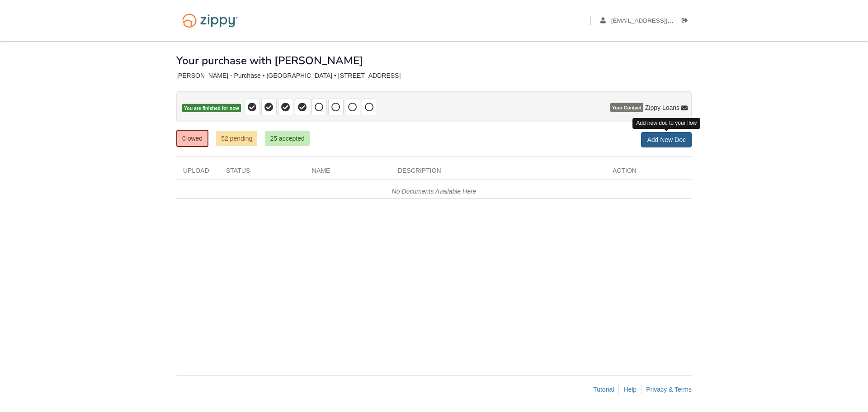  What do you see at coordinates (498, 173) in the screenshot?
I see `div: Description` at bounding box center [498, 173].